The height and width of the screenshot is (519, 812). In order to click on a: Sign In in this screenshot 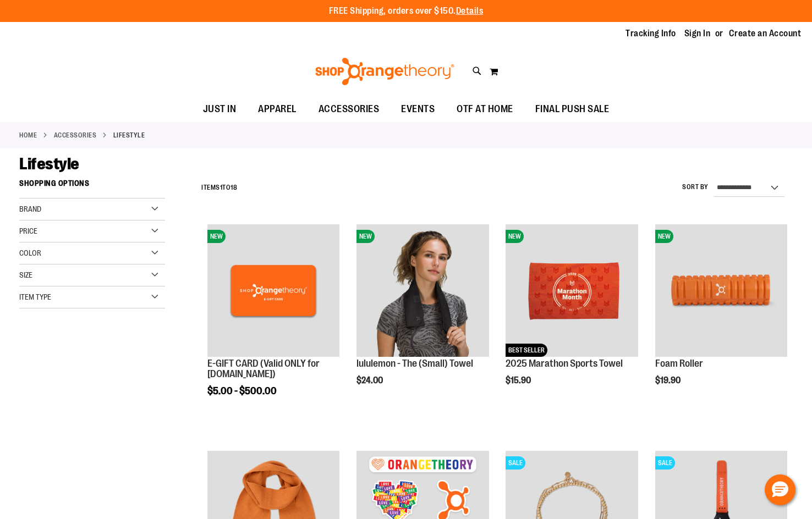, I will do `click(697, 34)`.